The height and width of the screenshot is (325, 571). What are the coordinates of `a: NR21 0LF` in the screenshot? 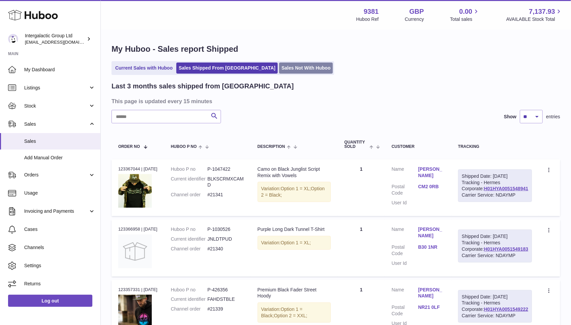 It's located at (432, 307).